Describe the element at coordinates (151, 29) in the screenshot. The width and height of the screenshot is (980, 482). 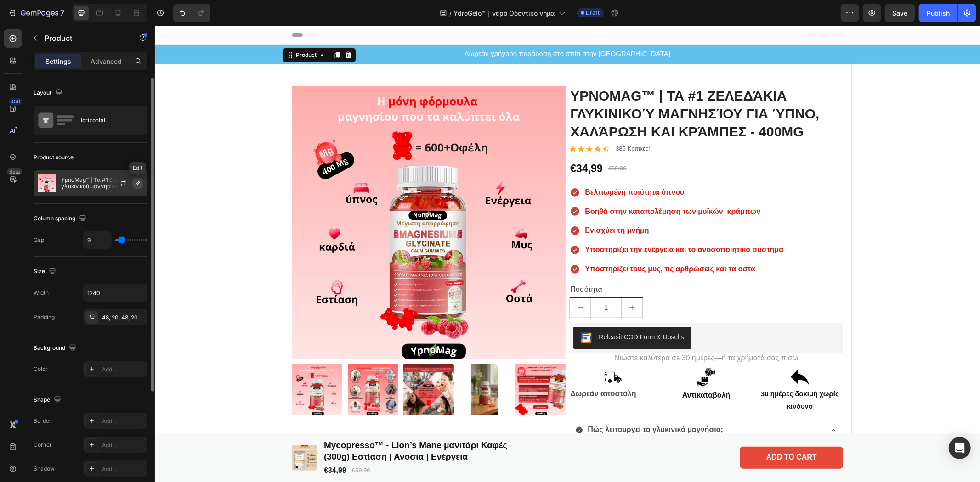
I see `div: Product` at that location.